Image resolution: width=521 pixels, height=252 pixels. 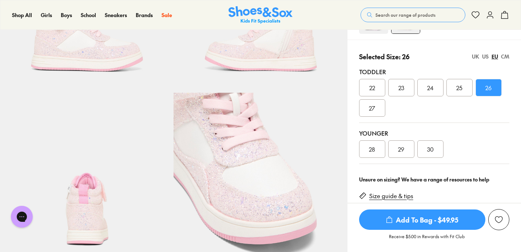 I want to click on span: 30, so click(x=430, y=149).